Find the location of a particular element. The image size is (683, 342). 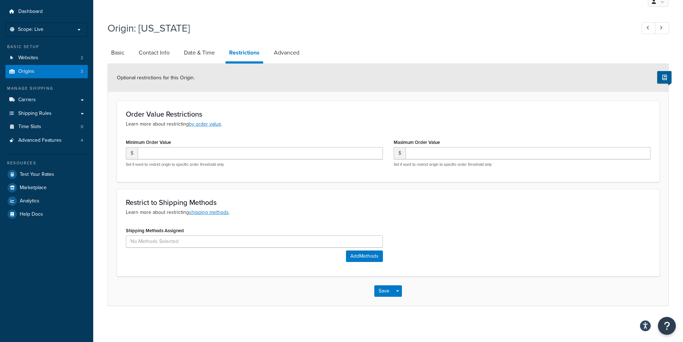

li: Shipping Rules is located at coordinates (47, 113).